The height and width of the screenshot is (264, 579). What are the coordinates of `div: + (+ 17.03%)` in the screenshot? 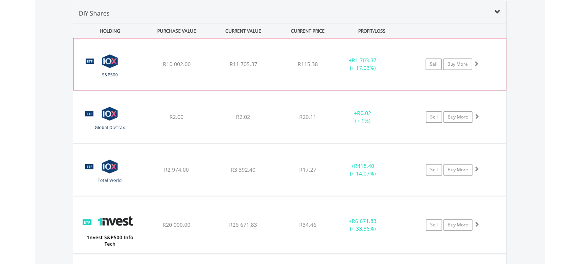 It's located at (362, 64).